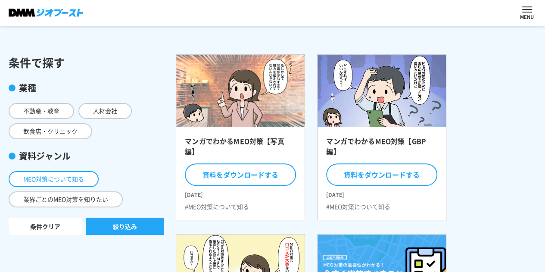 The image size is (545, 272). Describe the element at coordinates (86, 156) in the screenshot. I see `div: 資料ジャンル` at that location.